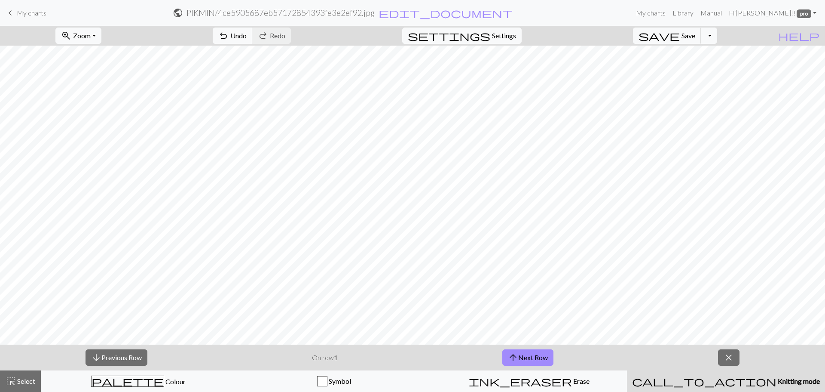 The image size is (825, 392). I want to click on span: My charts, so click(31, 12).